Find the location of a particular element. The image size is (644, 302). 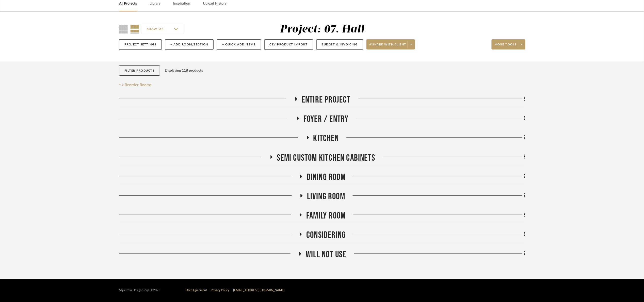

button: Project Settings is located at coordinates (141, 44).